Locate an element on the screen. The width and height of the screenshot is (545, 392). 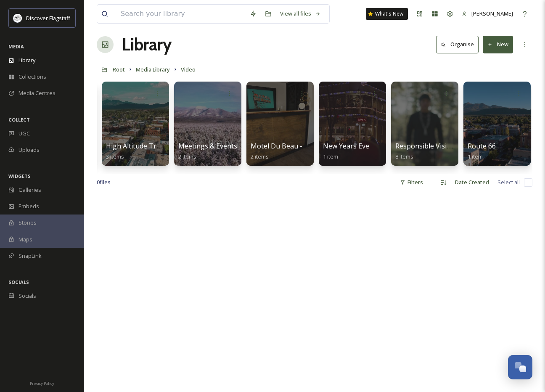
span: Discover Flagstaff is located at coordinates (48, 18).